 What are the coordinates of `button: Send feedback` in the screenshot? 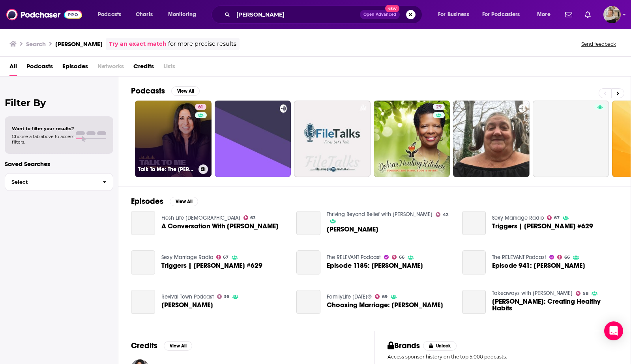 It's located at (598, 44).